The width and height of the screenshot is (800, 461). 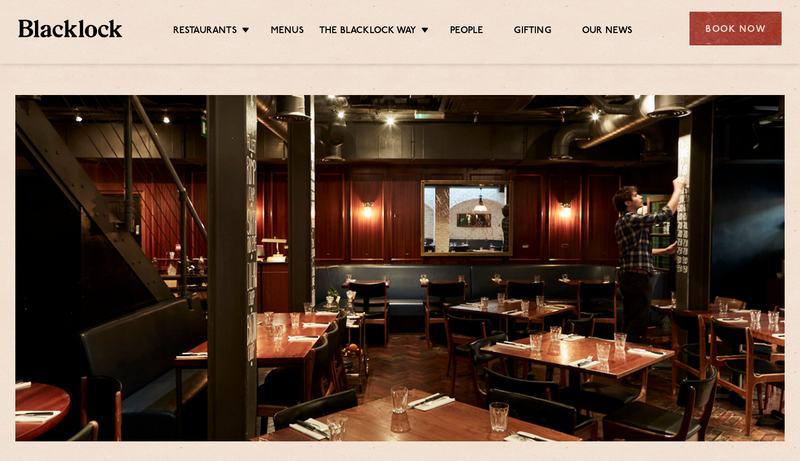 I want to click on div: Book Now, so click(x=735, y=28).